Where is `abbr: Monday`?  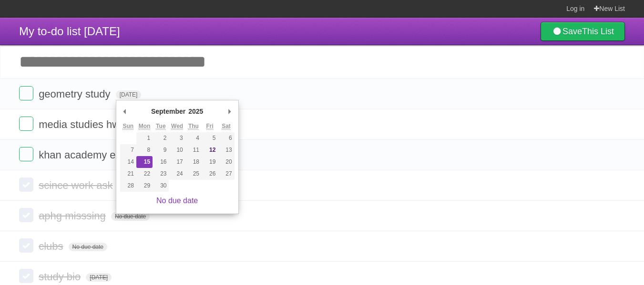 abbr: Monday is located at coordinates (145, 126).